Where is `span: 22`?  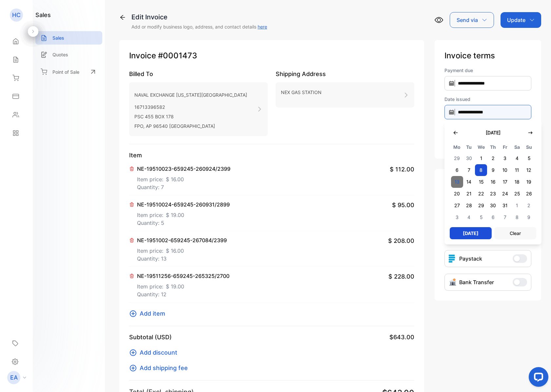 span: 22 is located at coordinates (481, 194).